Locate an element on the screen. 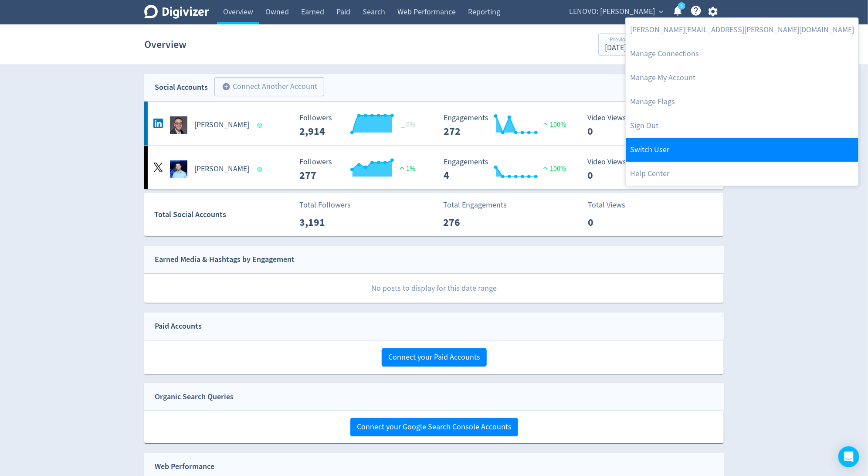 Image resolution: width=868 pixels, height=476 pixels. div: Open Intercom Messenger is located at coordinates (849, 456).